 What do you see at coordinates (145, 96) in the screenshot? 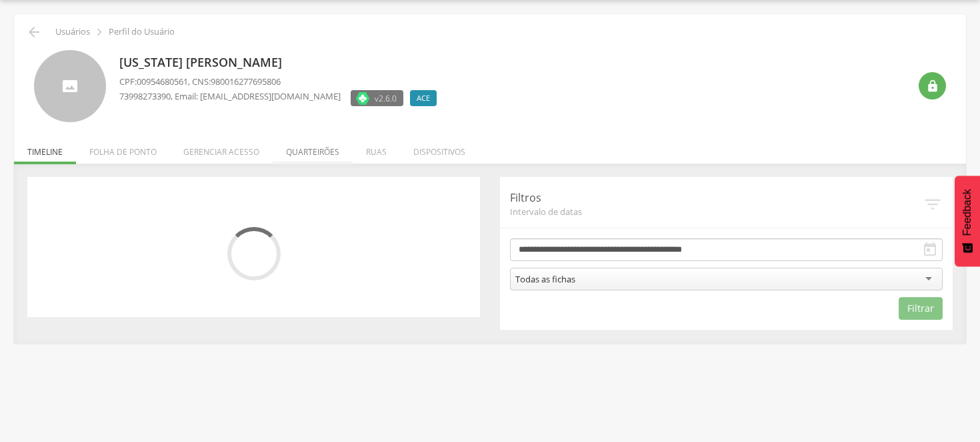
I see `span: 73998273390` at bounding box center [145, 96].